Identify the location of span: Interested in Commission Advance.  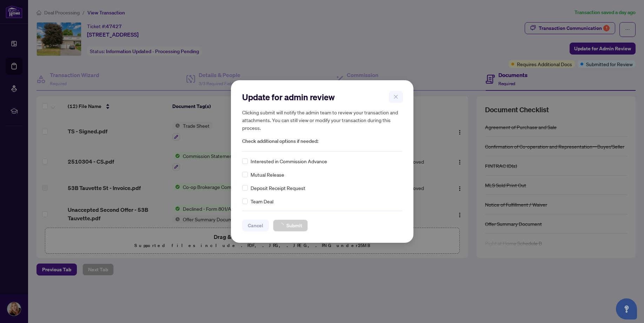
(289, 161).